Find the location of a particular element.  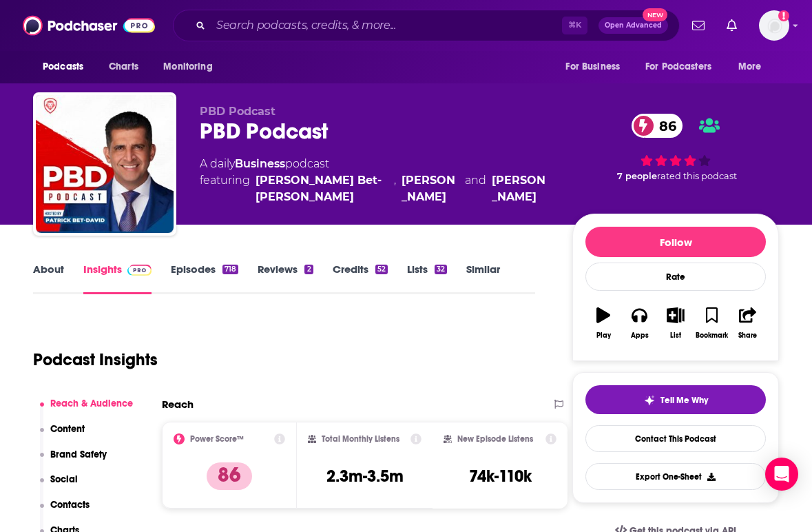

h1: Podcast Insights is located at coordinates (95, 360).